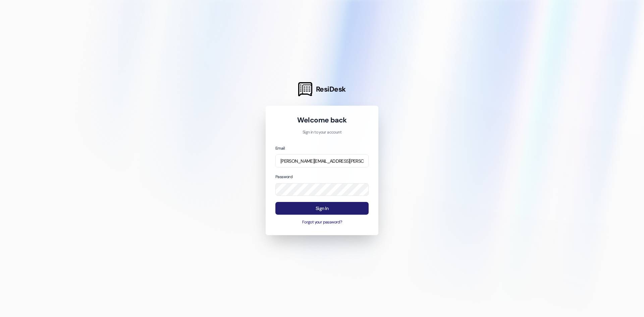 This screenshot has height=317, width=644. I want to click on img: ResiDesk Logo, so click(305, 89).